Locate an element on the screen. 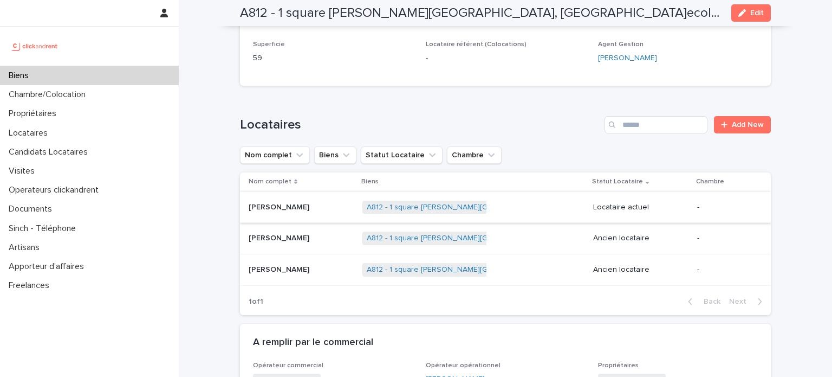 The image size is (832, 377). button: Next is located at coordinates (748, 301).